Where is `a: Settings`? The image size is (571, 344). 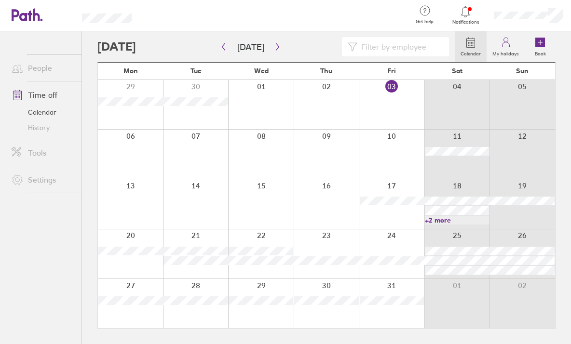 a: Settings is located at coordinates (42, 180).